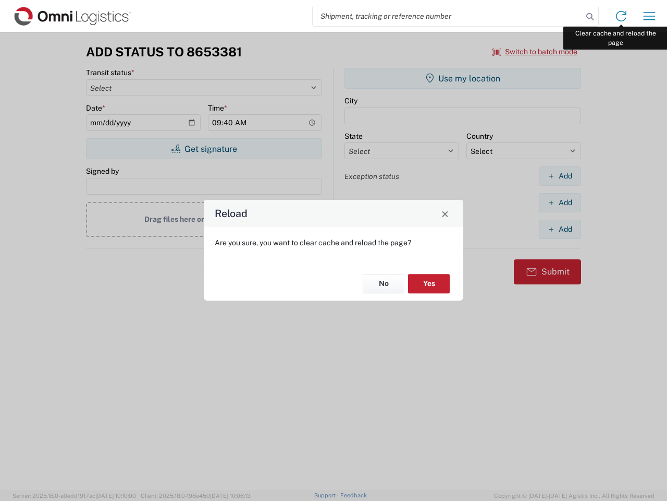  Describe the element at coordinates (384, 283) in the screenshot. I see `button: No` at that location.